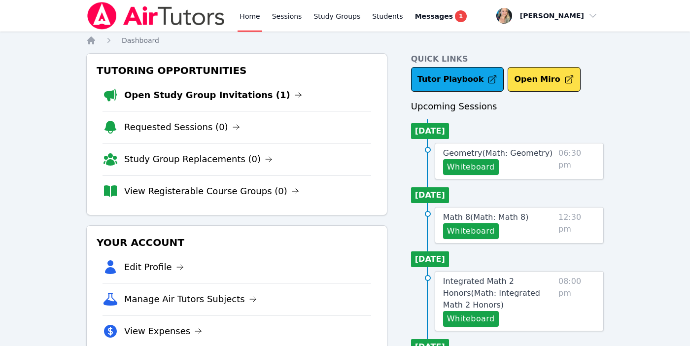 This screenshot has width=690, height=346. Describe the element at coordinates (190, 299) in the screenshot. I see `a: Manage Air Tutors Subjects` at that location.